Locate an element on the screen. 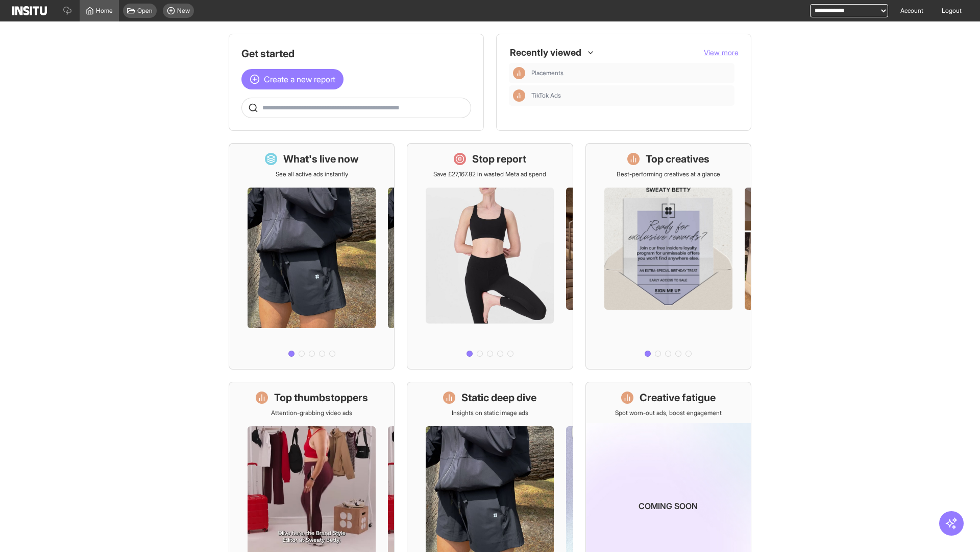  a: Stop reportSave £27,167.82 in wasted Meta ad spend is located at coordinates (490, 256).